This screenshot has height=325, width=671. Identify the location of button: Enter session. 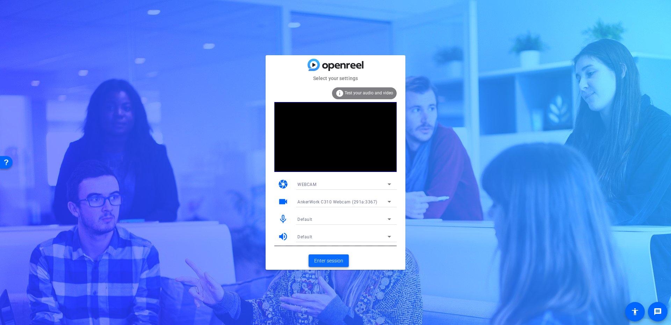
(329, 261).